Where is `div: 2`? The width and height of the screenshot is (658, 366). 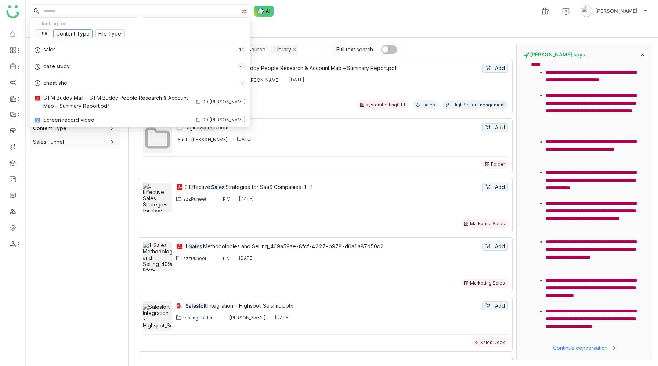 div: 2 is located at coordinates (243, 83).